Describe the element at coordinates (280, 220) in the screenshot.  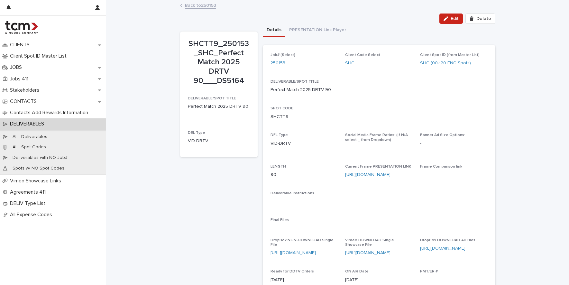
I see `span: Final Files` at that location.